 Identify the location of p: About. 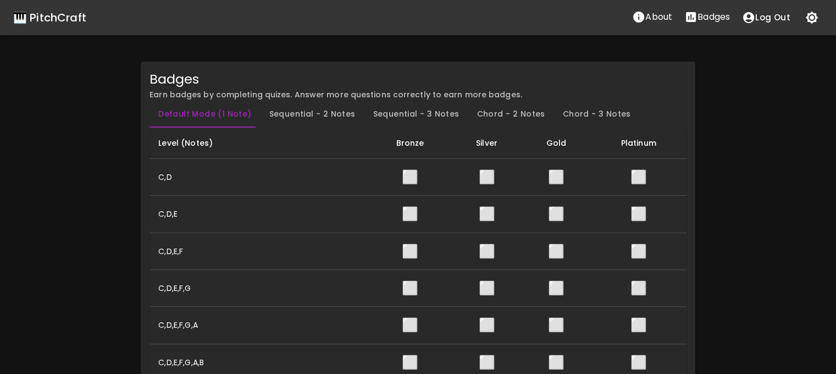
(659, 17).